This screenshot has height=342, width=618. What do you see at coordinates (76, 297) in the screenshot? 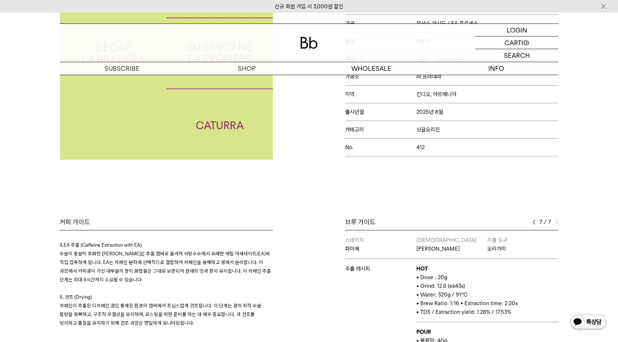
I see `span: 5. 건조 (Drying)` at bounding box center [76, 297].